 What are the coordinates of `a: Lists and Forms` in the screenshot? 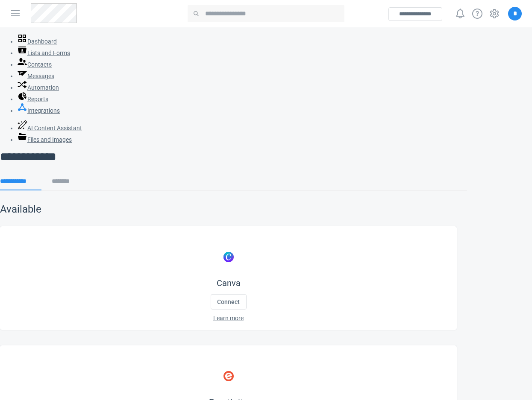 It's located at (44, 53).